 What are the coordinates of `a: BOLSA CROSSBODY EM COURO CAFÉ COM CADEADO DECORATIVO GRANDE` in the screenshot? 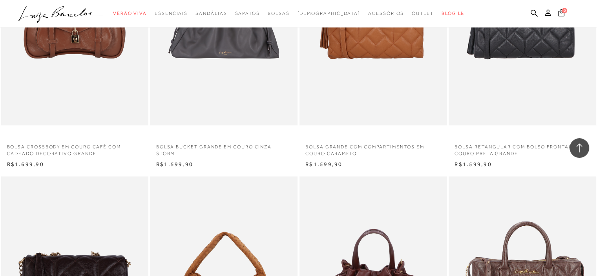 It's located at (75, 148).